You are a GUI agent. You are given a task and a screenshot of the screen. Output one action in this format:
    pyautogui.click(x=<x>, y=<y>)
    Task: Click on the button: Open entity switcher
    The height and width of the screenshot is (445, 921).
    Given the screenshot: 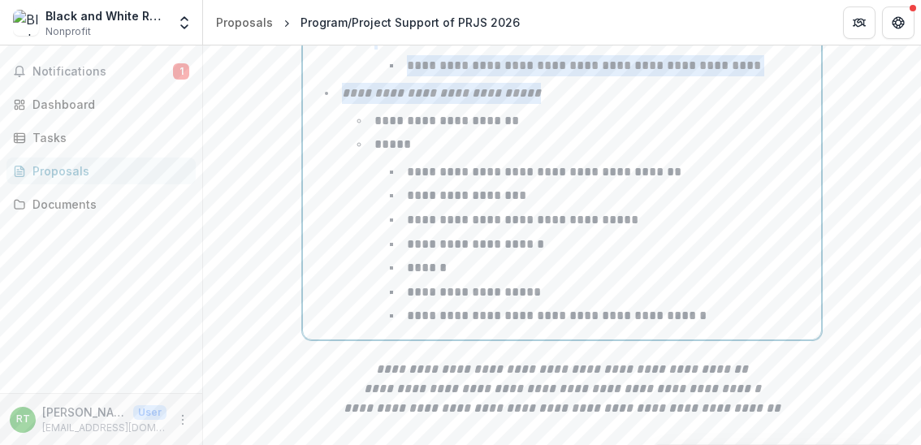 What is the action you would take?
    pyautogui.click(x=184, y=23)
    